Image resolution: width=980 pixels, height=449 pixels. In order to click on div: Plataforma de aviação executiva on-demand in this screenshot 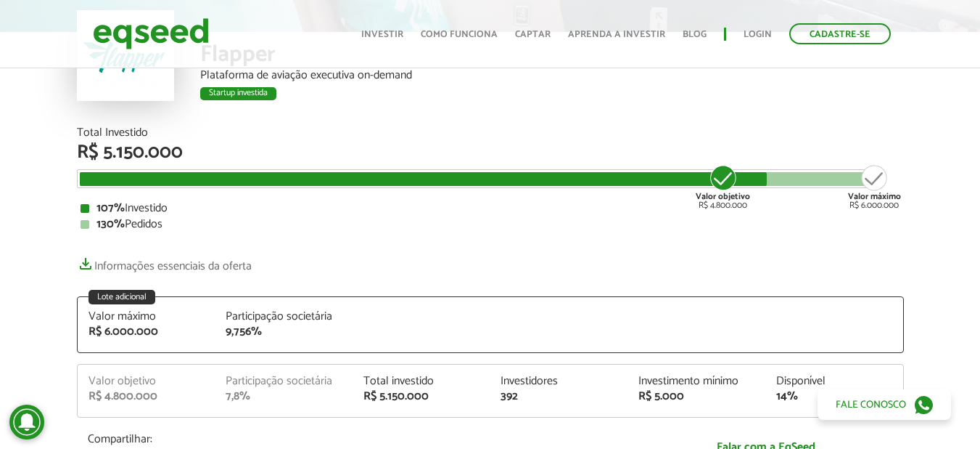, I will do `click(552, 75)`.